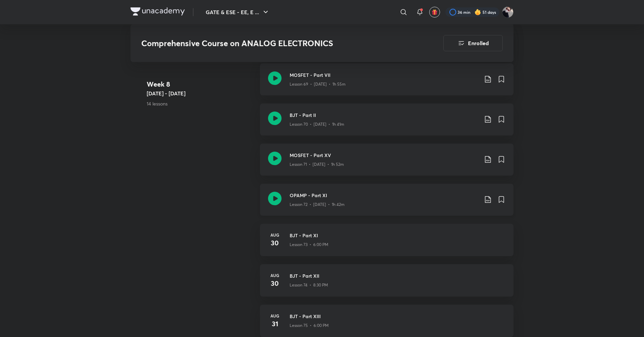 This screenshot has width=644, height=337. Describe the element at coordinates (309, 326) in the screenshot. I see `p: Lesson 75 • 6:00 PM` at that location.